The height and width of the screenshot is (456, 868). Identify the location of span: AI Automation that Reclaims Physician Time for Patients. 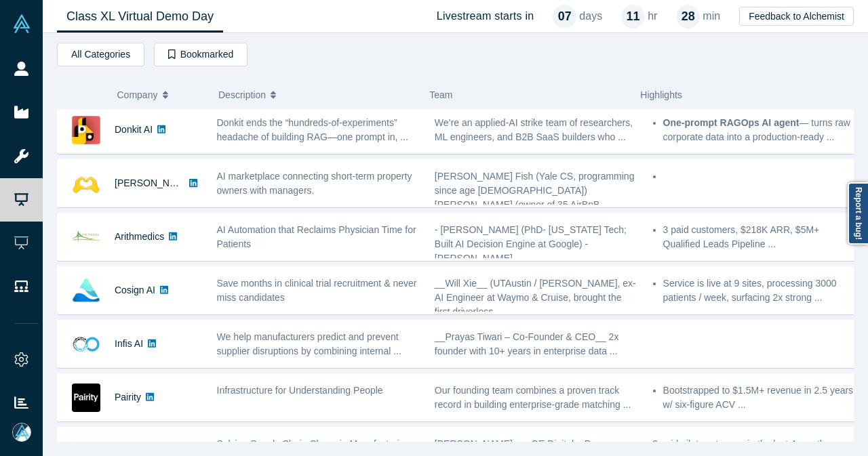
(316, 236).